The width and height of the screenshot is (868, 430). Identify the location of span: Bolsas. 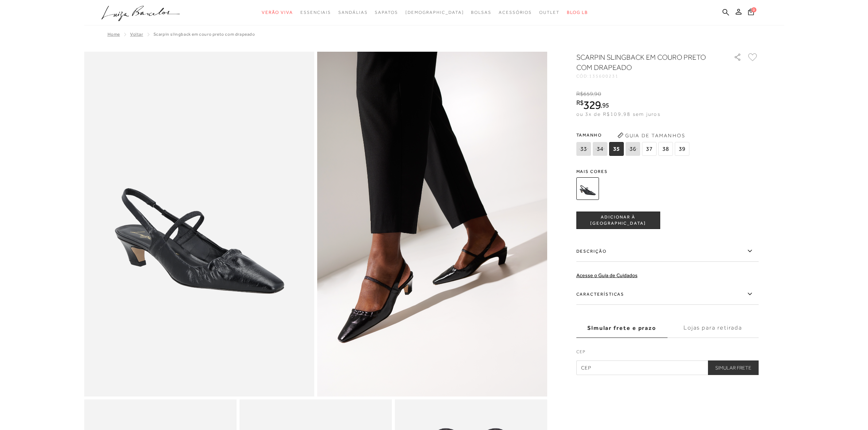
(481, 12).